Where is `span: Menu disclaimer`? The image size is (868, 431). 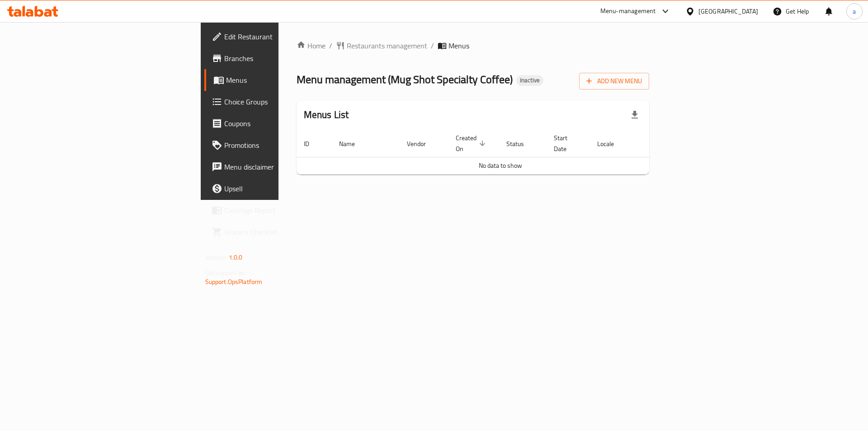 span: Menu disclaimer is located at coordinates (281, 167).